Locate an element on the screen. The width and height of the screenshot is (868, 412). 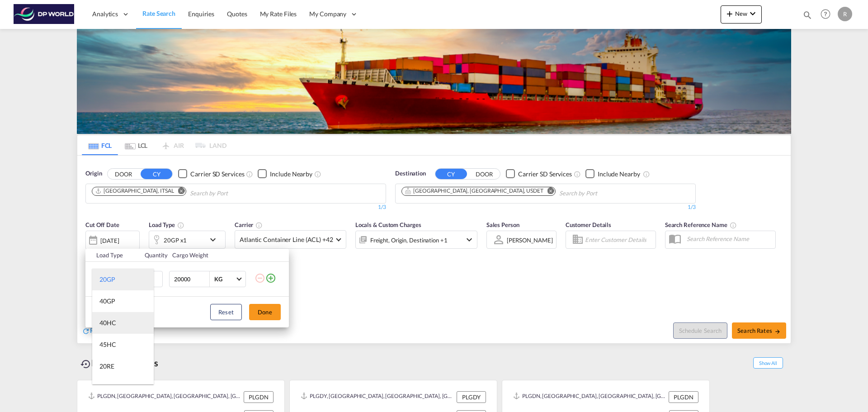
div: 45HC is located at coordinates (107, 344).